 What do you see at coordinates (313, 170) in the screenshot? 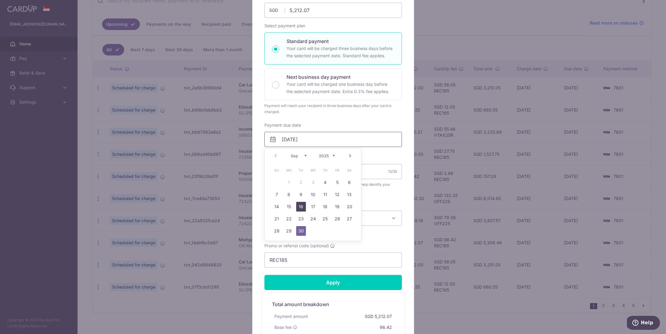
I see `span: Wednesday` at bounding box center [313, 170].